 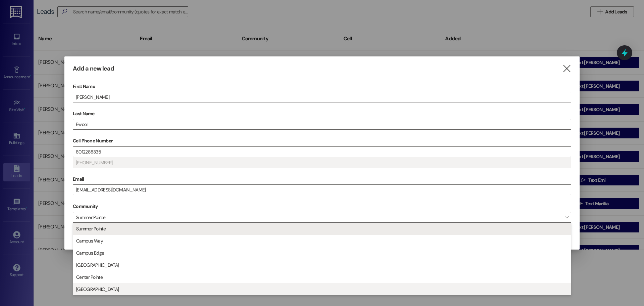 What do you see at coordinates (322, 86) in the screenshot?
I see `label: First Name` at bounding box center [322, 86].